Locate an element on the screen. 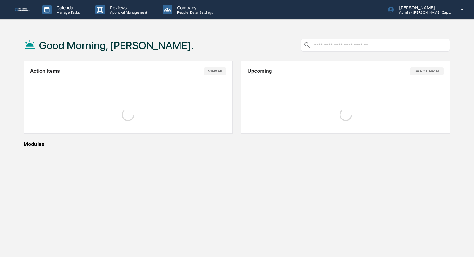 The height and width of the screenshot is (257, 474). p: People, Data, Settings is located at coordinates (194, 12).